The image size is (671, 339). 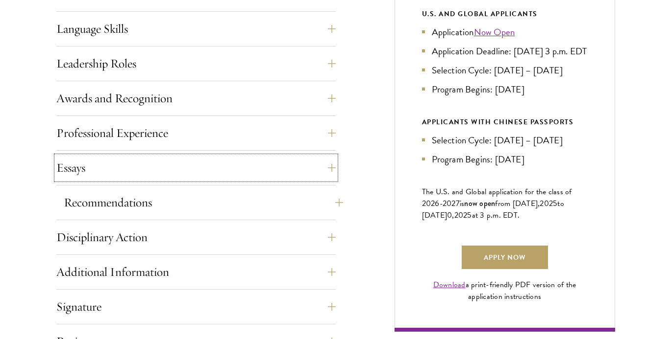 What do you see at coordinates (449, 216) in the screenshot?
I see `span: 0` at bounding box center [449, 216].